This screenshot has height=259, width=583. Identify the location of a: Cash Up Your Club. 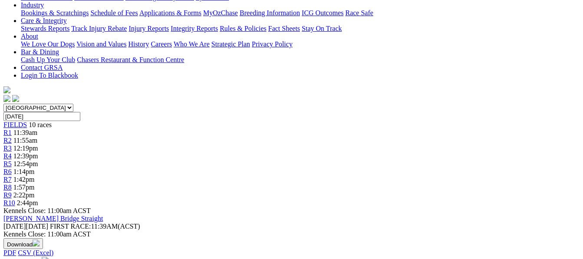
(48, 60).